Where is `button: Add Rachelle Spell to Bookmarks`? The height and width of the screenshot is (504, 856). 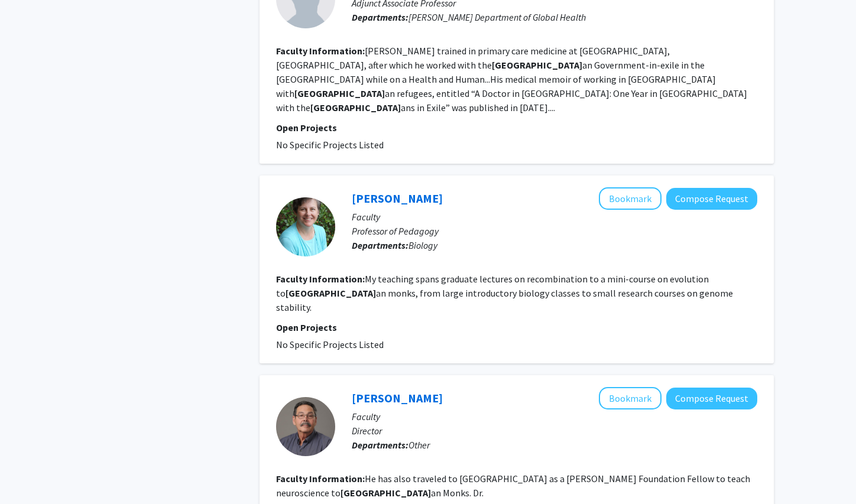 button: Add Rachelle Spell to Bookmarks is located at coordinates (630, 199).